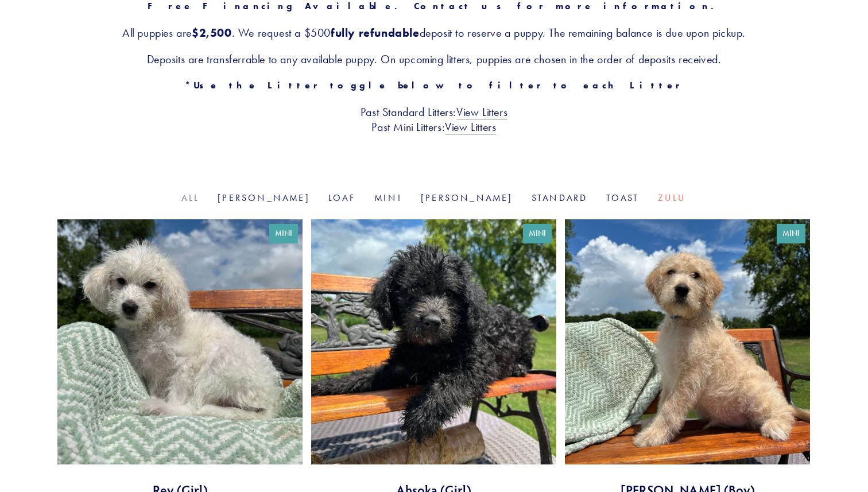 The width and height of the screenshot is (868, 492). What do you see at coordinates (672, 197) in the screenshot?
I see `a: Zulu` at bounding box center [672, 197].